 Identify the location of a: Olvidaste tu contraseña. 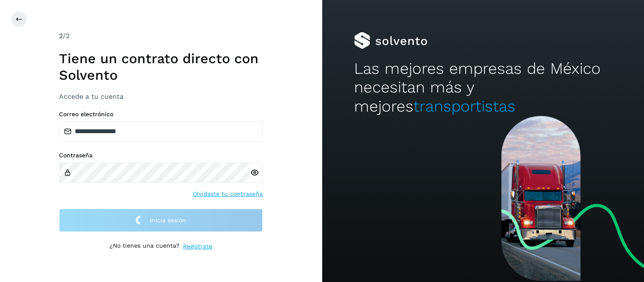
(228, 194).